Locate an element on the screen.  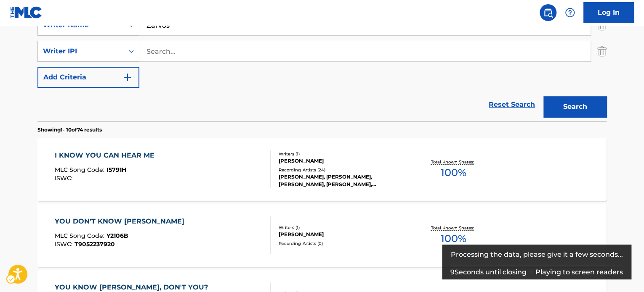
div: I KNOW YOU CAN HEAR ME is located at coordinates (107, 156).